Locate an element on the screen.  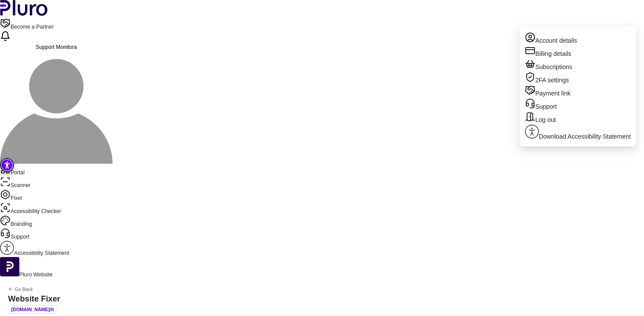
a: Subscriptions is located at coordinates (578, 65).